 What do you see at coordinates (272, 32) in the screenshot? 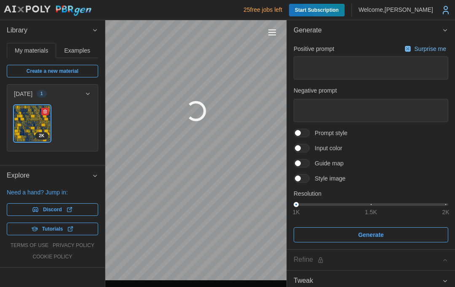
I see `button: Toggle viewport controls` at bounding box center [272, 32].